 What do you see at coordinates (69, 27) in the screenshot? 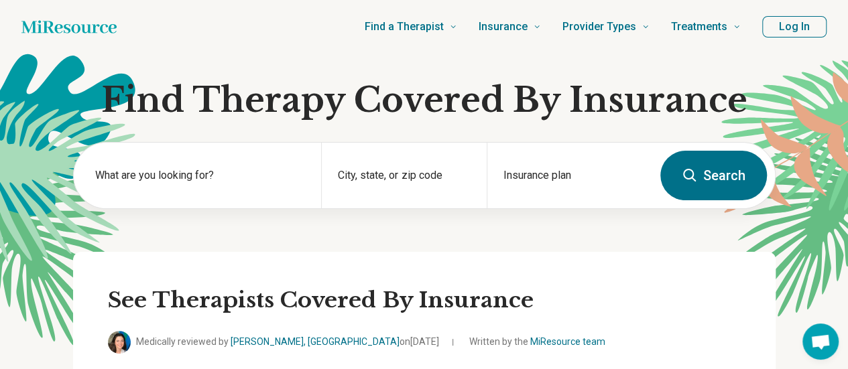
I see `a: Home page` at bounding box center [69, 27].